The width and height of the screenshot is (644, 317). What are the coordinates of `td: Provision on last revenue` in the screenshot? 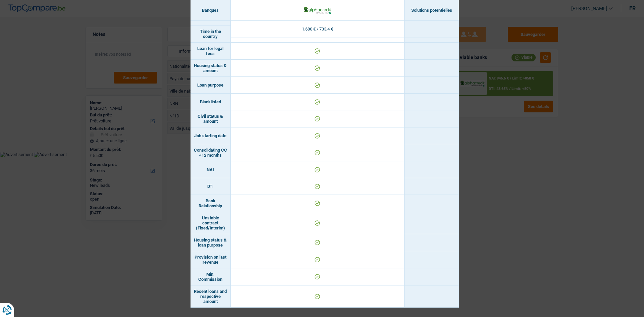 It's located at (211, 260).